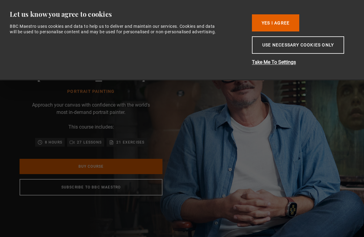  Describe the element at coordinates (276, 23) in the screenshot. I see `button: Yes I Agree` at that location.